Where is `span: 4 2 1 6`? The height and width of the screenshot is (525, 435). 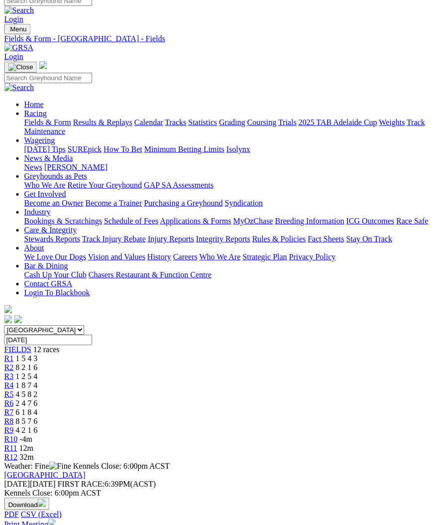 span: 4 2 1 6 is located at coordinates (26, 430).